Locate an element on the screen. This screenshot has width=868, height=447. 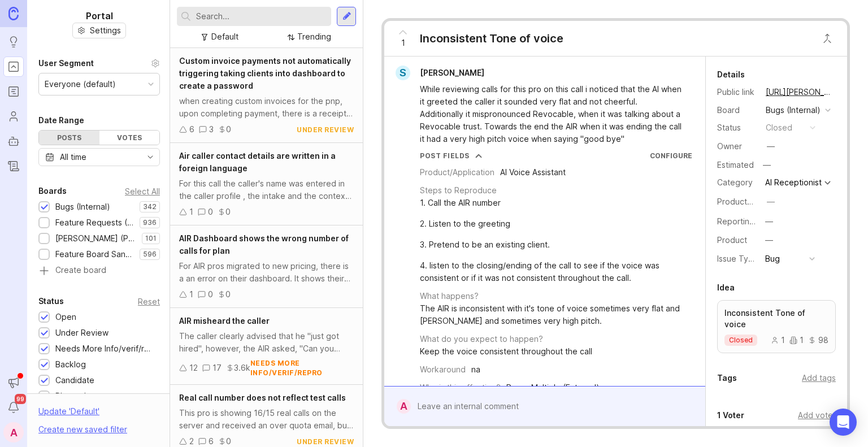
div: Candidate is located at coordinates (74, 380).